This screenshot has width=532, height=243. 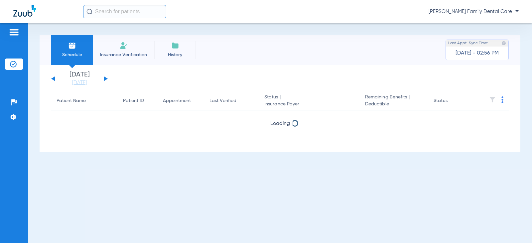 I want to click on img: Schedule, so click(x=72, y=46).